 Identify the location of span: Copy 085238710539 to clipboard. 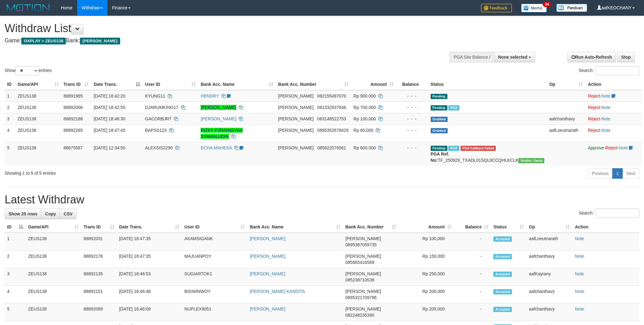
(360, 280).